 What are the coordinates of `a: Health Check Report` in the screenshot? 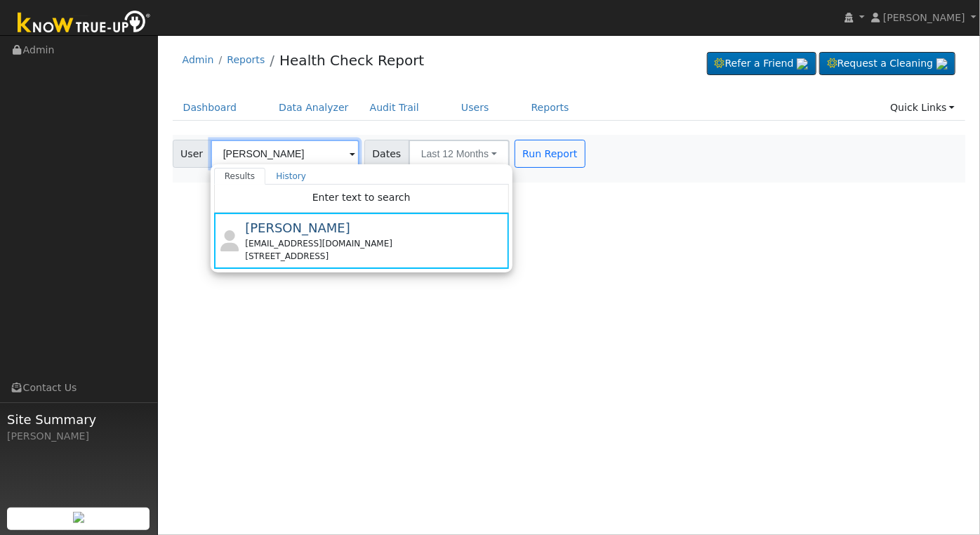 It's located at (352, 60).